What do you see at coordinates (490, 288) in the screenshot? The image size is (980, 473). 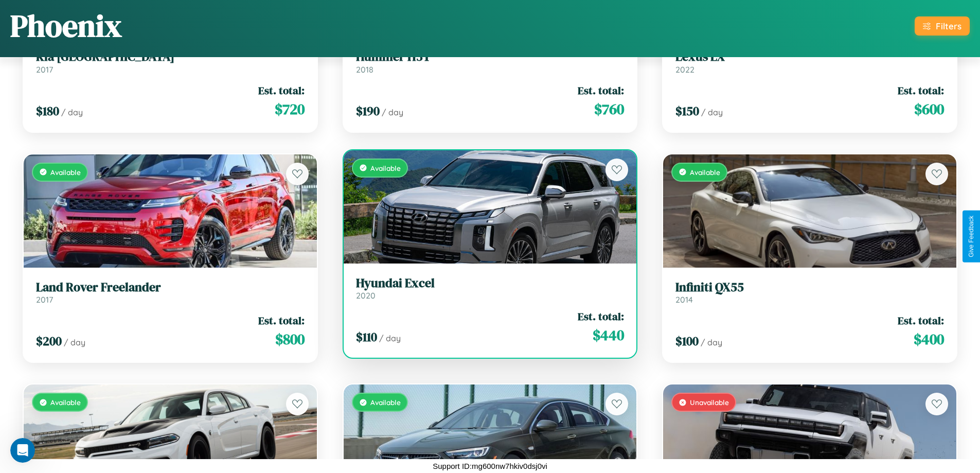 I see `a: Hyundai Excel2020` at bounding box center [490, 288].